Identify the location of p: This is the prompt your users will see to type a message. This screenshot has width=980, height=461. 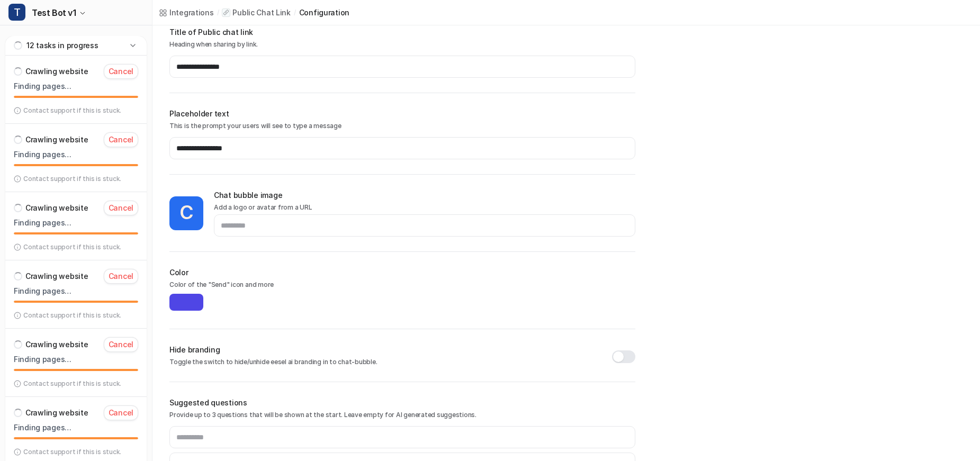
(402, 126).